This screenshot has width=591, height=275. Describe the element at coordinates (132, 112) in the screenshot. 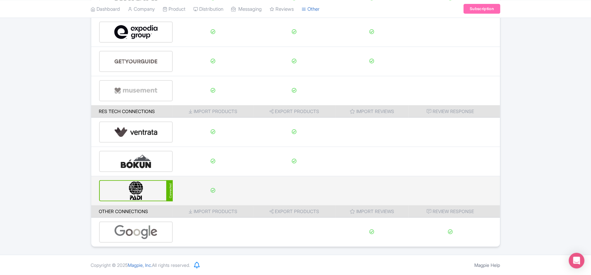

I see `th: Res Tech Connections` at that location.